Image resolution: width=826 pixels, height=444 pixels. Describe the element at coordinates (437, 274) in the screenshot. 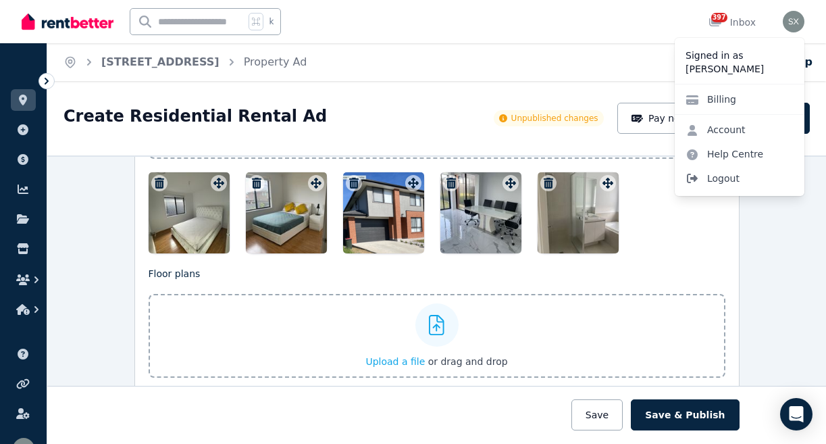

I see `p: Floor plans` at that location.